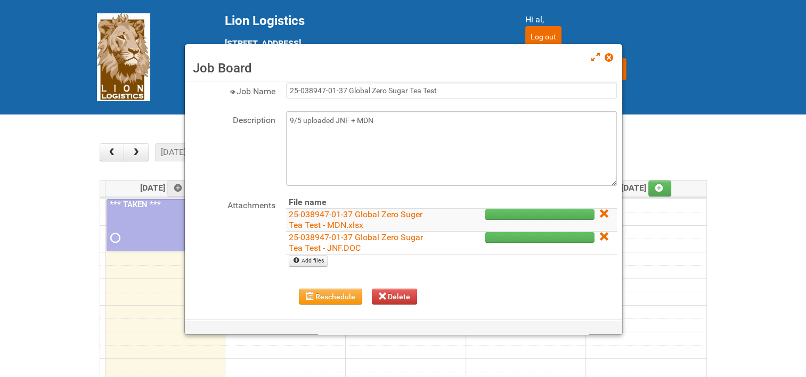 The width and height of the screenshot is (806, 377). What do you see at coordinates (355, 219) in the screenshot?
I see `a: 25-038947-01-37 Global Zero Suger Tea Test - MDN.xlsx` at bounding box center [355, 219].